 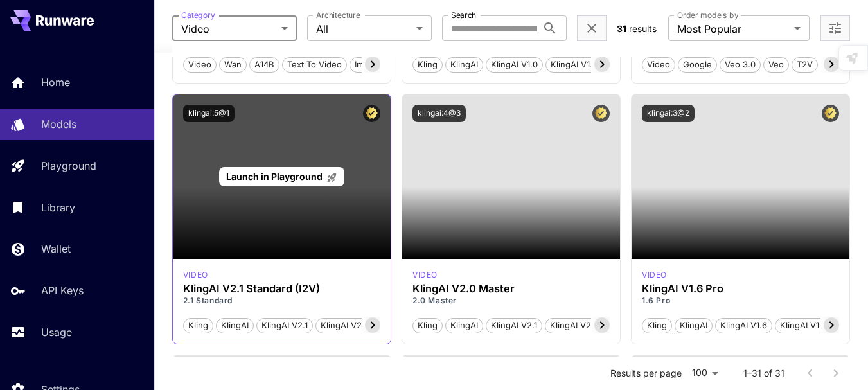 I want to click on p: 2.1 Standard, so click(x=282, y=300).